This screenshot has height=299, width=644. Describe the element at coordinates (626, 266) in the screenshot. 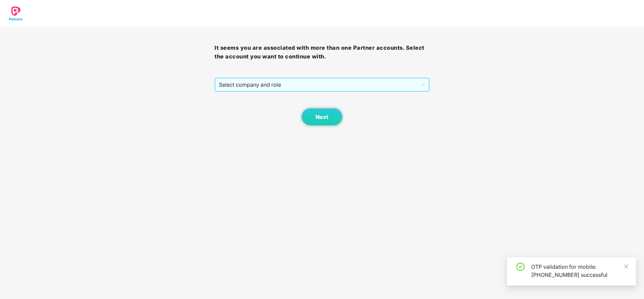

I see `span: close` at that location.